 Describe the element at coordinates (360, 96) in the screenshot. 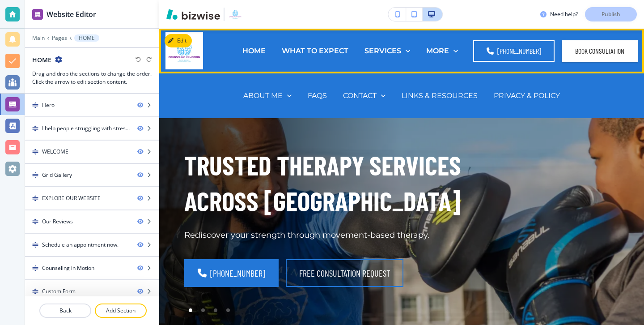

I see `p: CONTACT` at that location.